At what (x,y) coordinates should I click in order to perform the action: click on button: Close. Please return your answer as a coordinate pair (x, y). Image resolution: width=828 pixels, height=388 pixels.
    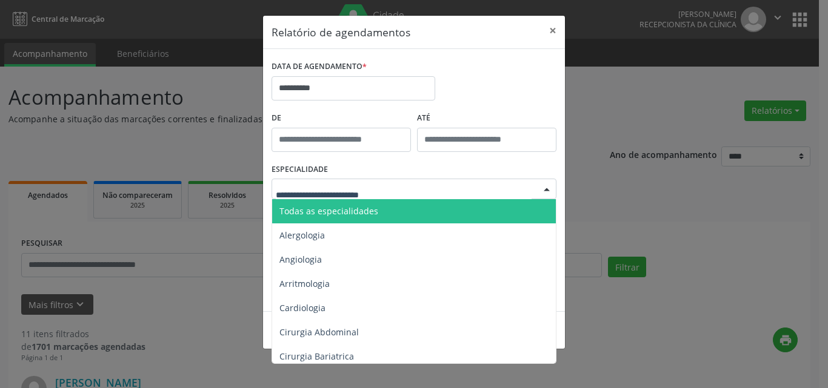
    Looking at the image, I should click on (553, 30).